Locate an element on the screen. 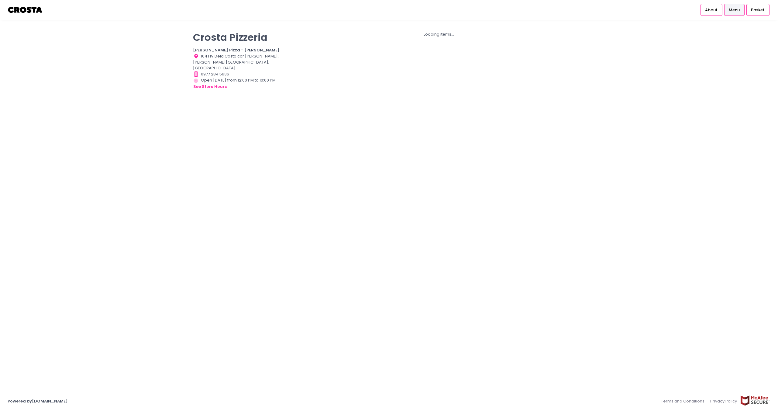 The image size is (778, 411). img: mcafee-secure is located at coordinates (755, 400).